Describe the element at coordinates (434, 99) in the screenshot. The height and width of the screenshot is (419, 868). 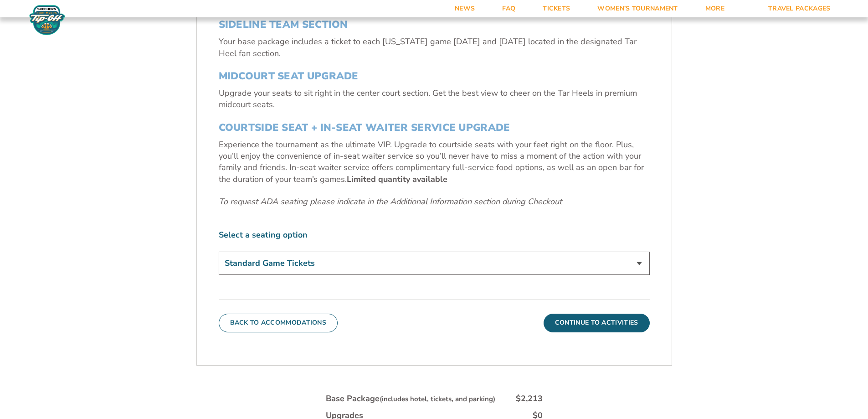
I see `p: Upgrade your seats to sit right in the center court section. Get the best view to cheer on the Ta...` at that location.